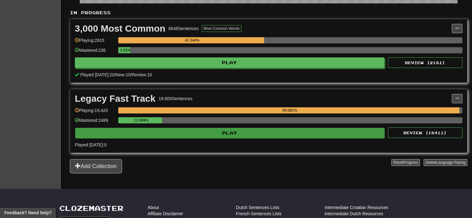 The width and height of the screenshot is (472, 218). I want to click on div: Mastered: 236, so click(95, 52).